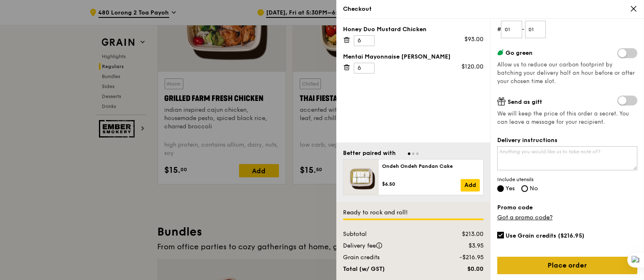 This screenshot has width=644, height=280. What do you see at coordinates (500, 235) in the screenshot?
I see `input: Use Grain credits ($216.95)` at bounding box center [500, 235].